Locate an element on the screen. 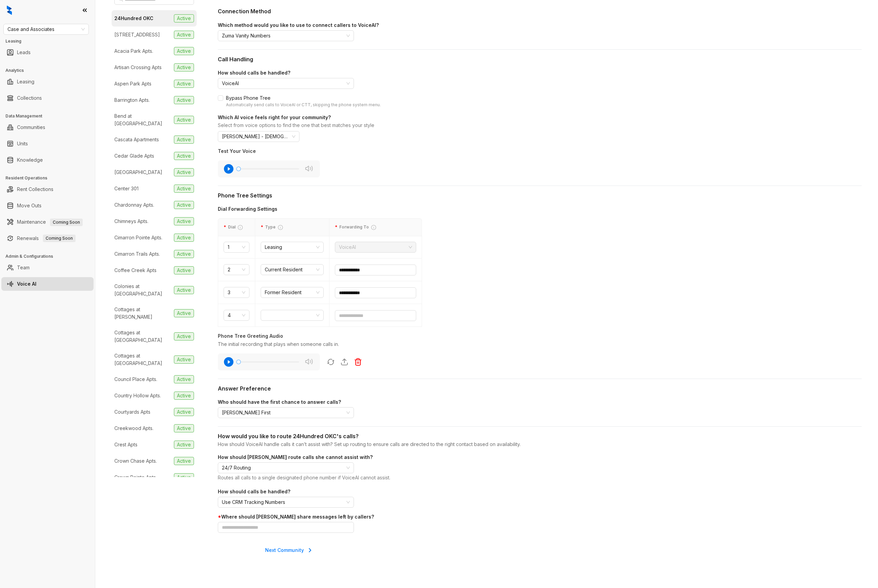 This screenshot has height=588, width=878. span: Natasha - American Female is located at coordinates (259, 136).